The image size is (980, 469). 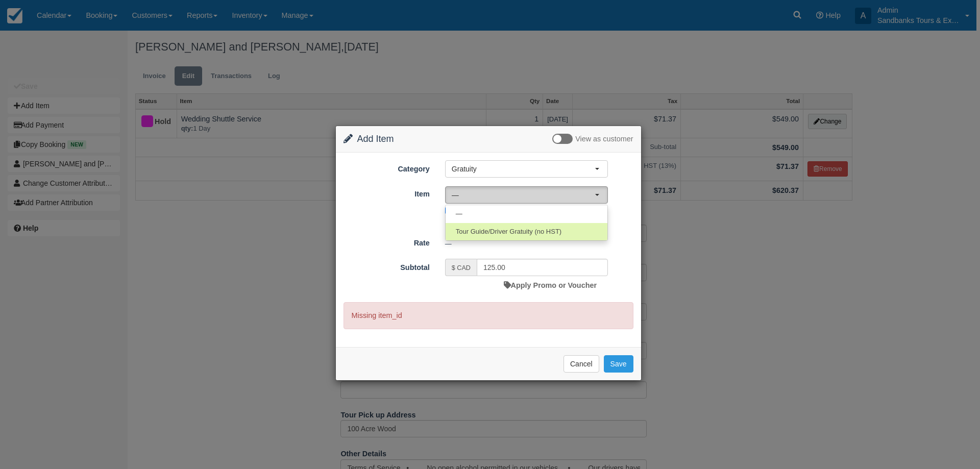 What do you see at coordinates (604, 139) in the screenshot?
I see `span: View as customer` at bounding box center [604, 139].